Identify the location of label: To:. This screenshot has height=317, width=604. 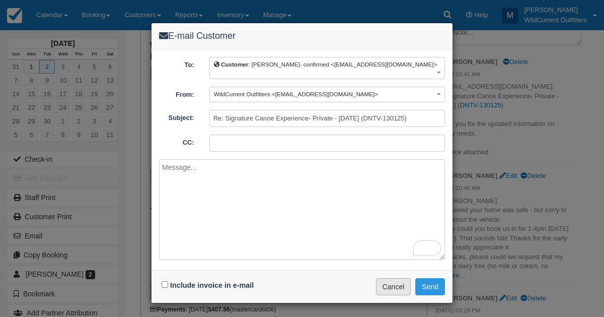
(177, 63).